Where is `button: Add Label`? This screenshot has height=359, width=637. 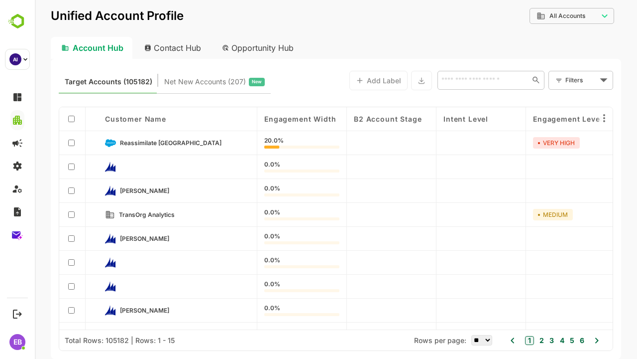
button: Add Label is located at coordinates (344, 80).